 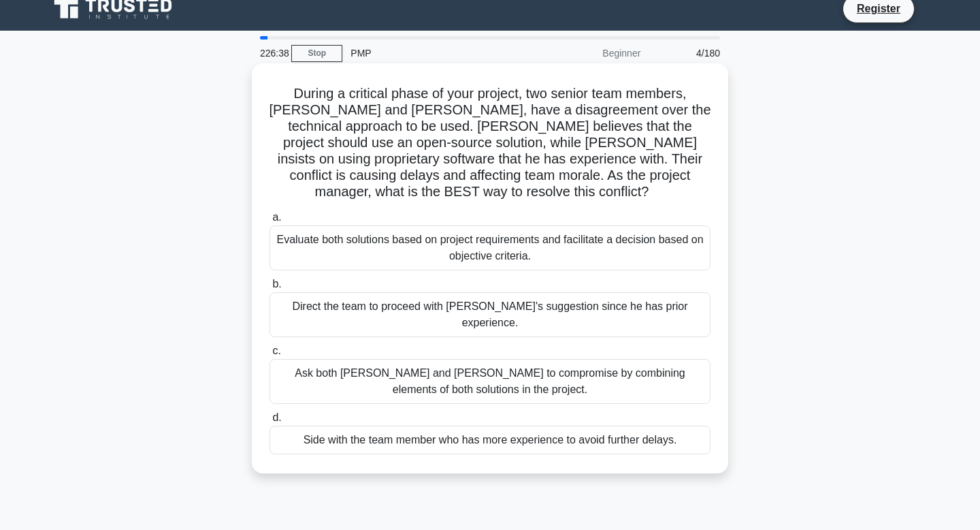 I want to click on div: Beginner, so click(x=589, y=53).